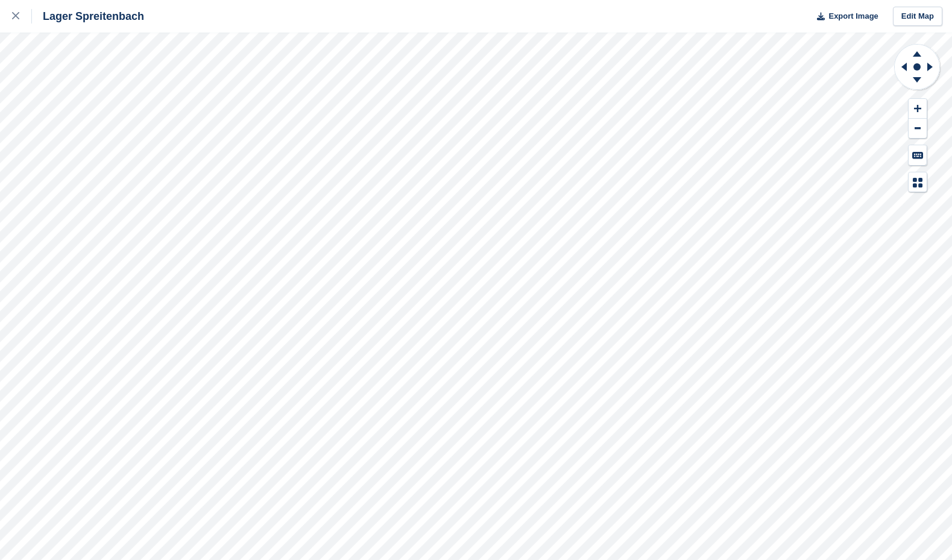 Image resolution: width=952 pixels, height=560 pixels. Describe the element at coordinates (88, 17) in the screenshot. I see `div: Lager Spreitenbach` at that location.